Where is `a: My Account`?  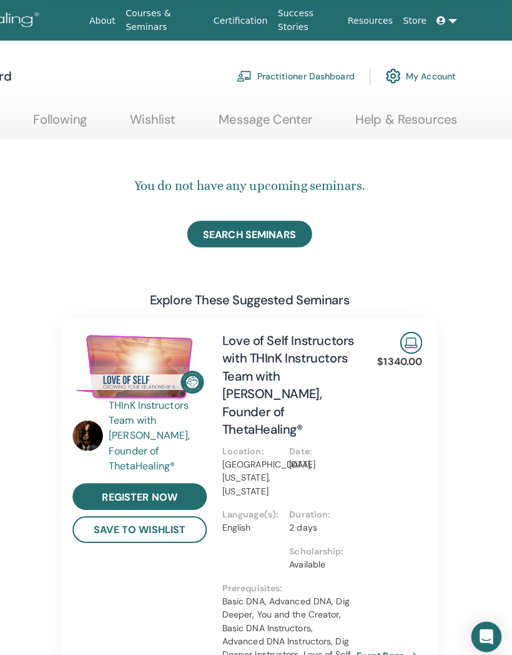 a: My Account is located at coordinates (420, 75).